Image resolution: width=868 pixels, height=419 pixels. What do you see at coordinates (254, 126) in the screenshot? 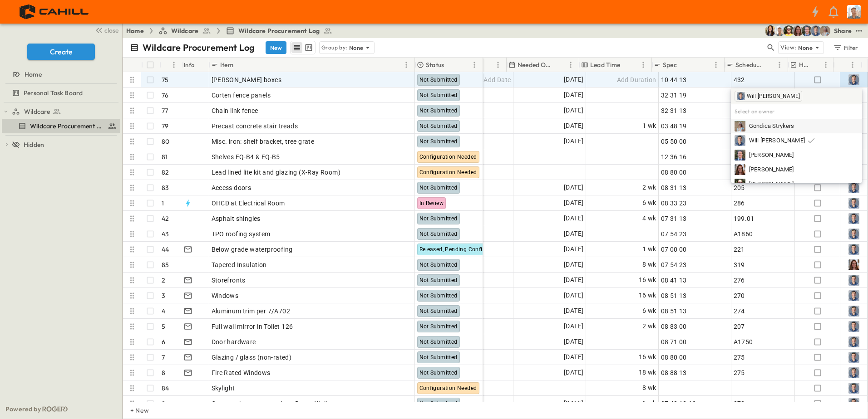
I see `span: Precast concrete stair treads` at bounding box center [254, 126].